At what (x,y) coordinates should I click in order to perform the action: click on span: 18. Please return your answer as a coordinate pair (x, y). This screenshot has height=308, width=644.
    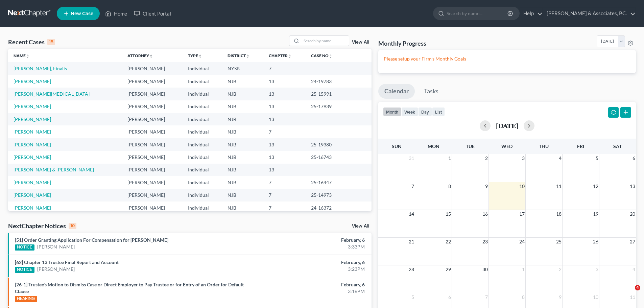
    Looking at the image, I should click on (559, 214).